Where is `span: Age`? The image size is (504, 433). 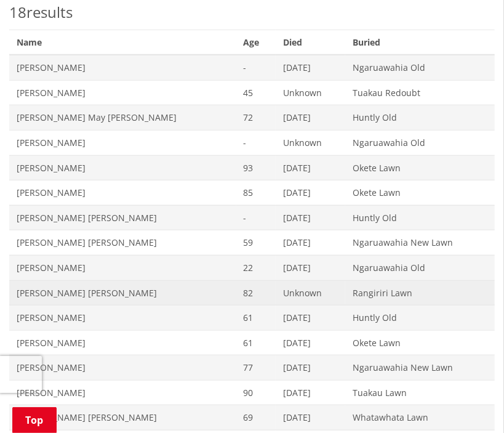
span: Age is located at coordinates (256, 42).